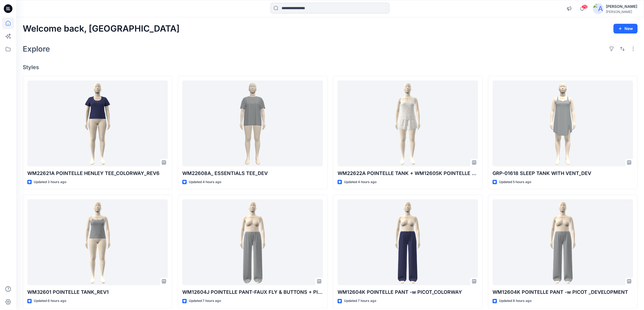 Image resolution: width=644 pixels, height=310 pixels. Describe the element at coordinates (625, 29) in the screenshot. I see `button: New` at that location.